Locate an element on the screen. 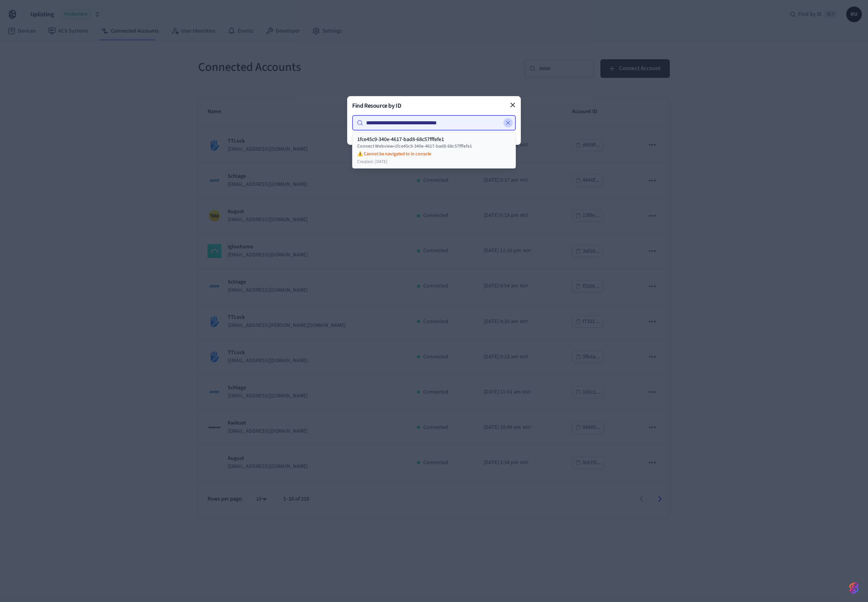 The height and width of the screenshot is (602, 868). div: Connect Webview • 1fce45c9-340e-4617-bad8-68c57fffefe1 is located at coordinates (434, 147).